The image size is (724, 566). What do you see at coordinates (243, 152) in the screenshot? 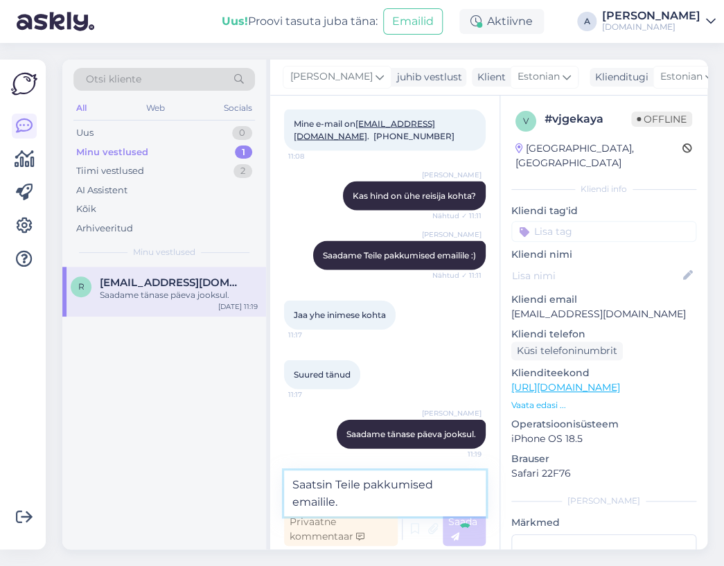
I see `div: 1` at bounding box center [243, 152].